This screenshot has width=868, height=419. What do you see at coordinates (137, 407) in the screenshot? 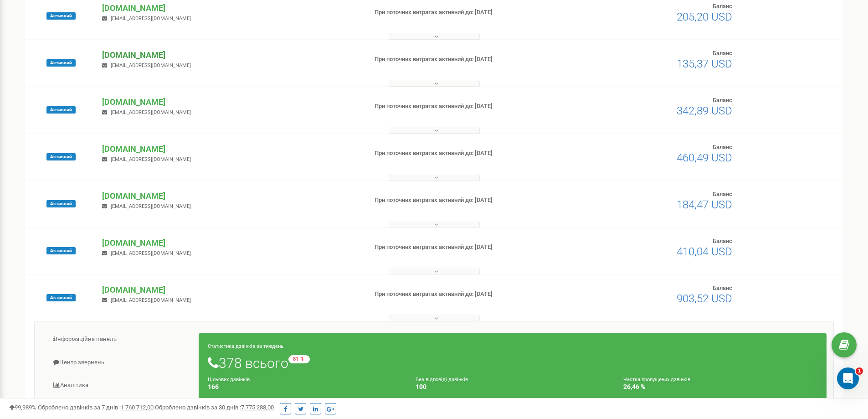
I see `u: 1 760 712,00` at bounding box center [137, 407].